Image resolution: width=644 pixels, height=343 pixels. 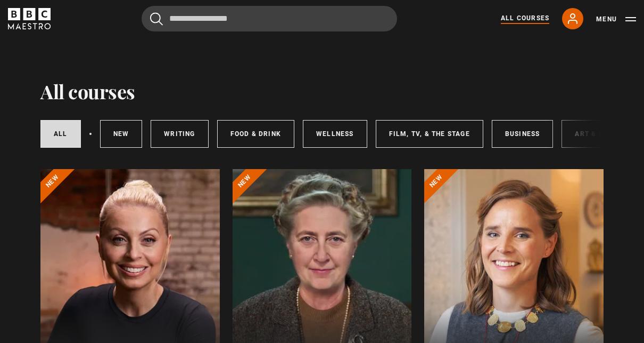 I want to click on a: Food & Drink, so click(x=255, y=134).